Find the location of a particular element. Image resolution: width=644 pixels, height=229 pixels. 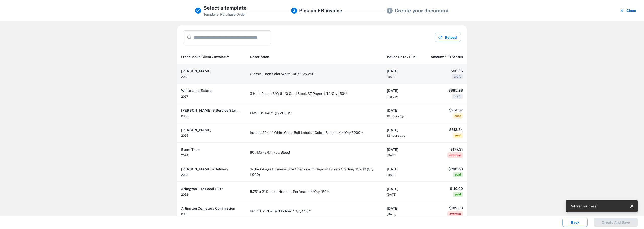

h6: Arlington Cemetery Commission is located at coordinates (211, 208).